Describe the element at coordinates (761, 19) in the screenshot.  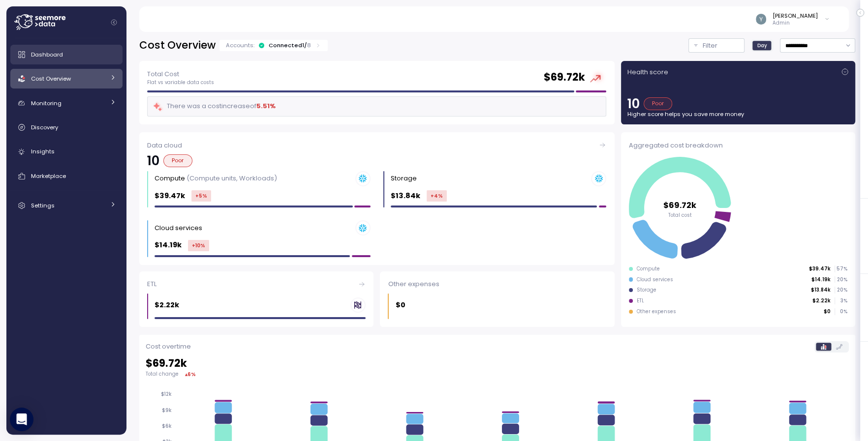
I see `img: ACg8ocKvqwnLMA34EL5-0z6HW-15kcrLxT5Mmx2M21tMPLYJnykyAQ=s96-c` at that location.